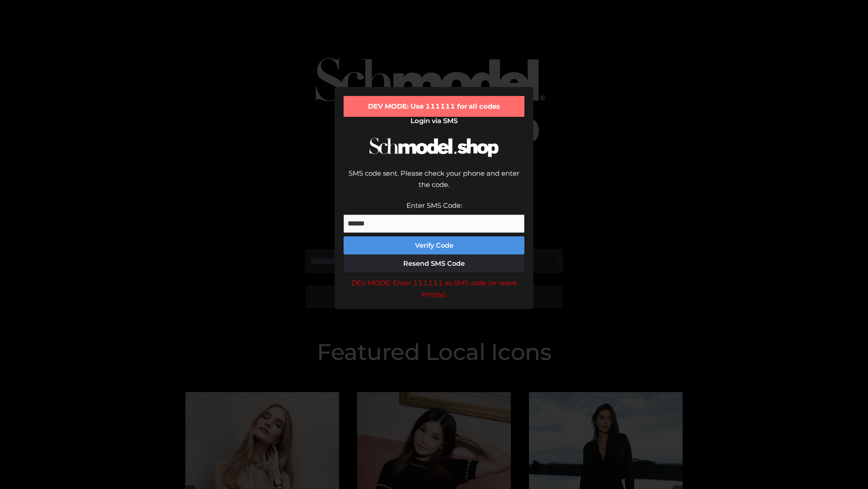  Describe the element at coordinates (434, 147) in the screenshot. I see `img: Schmodel Logo` at that location.